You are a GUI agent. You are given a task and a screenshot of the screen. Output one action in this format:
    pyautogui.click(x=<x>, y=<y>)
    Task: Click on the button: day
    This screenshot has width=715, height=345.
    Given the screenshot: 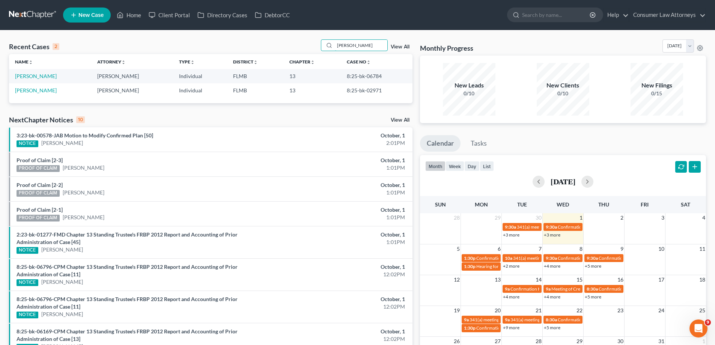 What is the action you would take?
    pyautogui.click(x=472, y=166)
    